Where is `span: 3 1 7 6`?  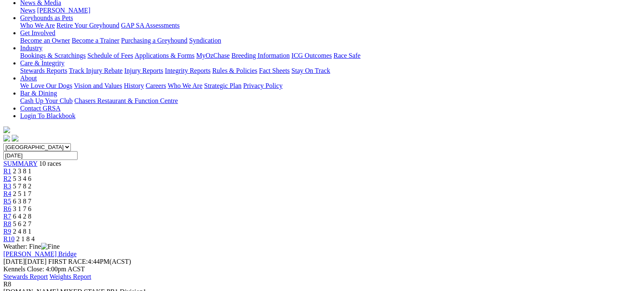
span: 3 1 7 6 is located at coordinates (22, 209).